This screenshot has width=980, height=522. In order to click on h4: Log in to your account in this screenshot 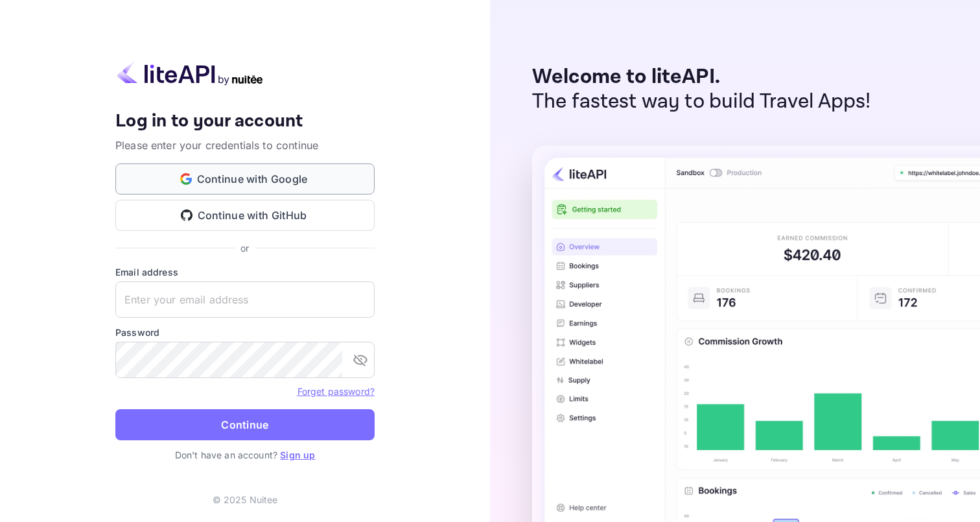, I will do `click(245, 121)`.